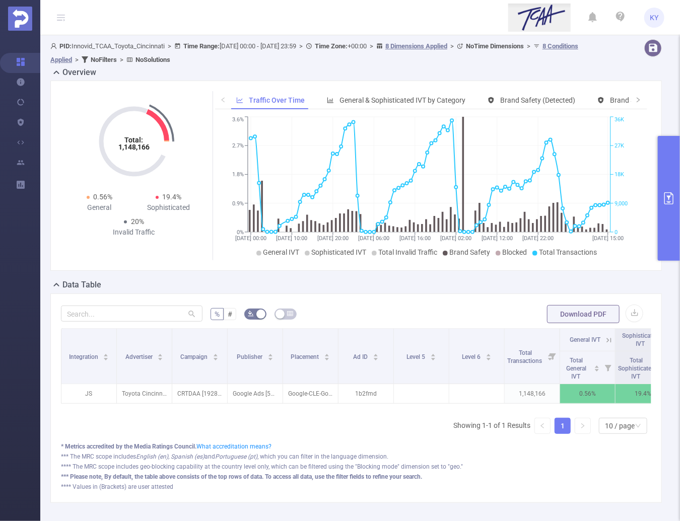 This screenshot has width=680, height=521. I want to click on input: Search..., so click(131, 314).